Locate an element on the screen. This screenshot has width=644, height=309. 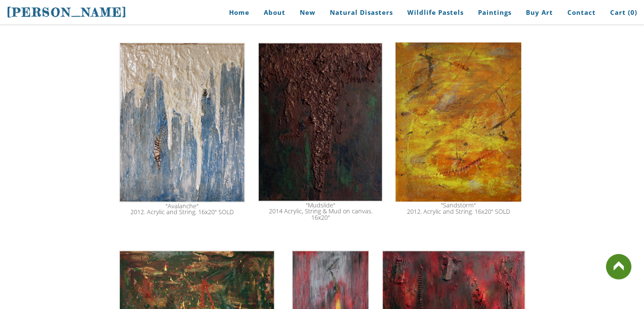
a: Natural Disasters is located at coordinates (361, 12).